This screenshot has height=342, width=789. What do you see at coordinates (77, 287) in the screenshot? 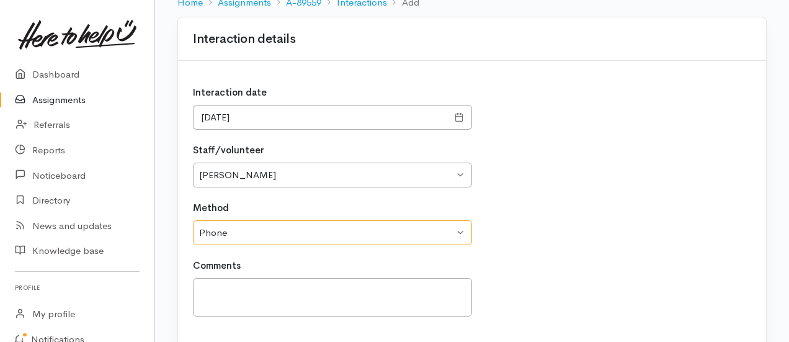
I see `h6: Profile` at bounding box center [77, 287].